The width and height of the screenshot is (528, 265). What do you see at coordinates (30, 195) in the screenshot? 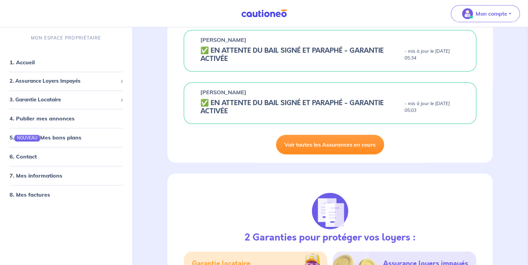
I see `a: 8. Mes factures` at bounding box center [30, 195].